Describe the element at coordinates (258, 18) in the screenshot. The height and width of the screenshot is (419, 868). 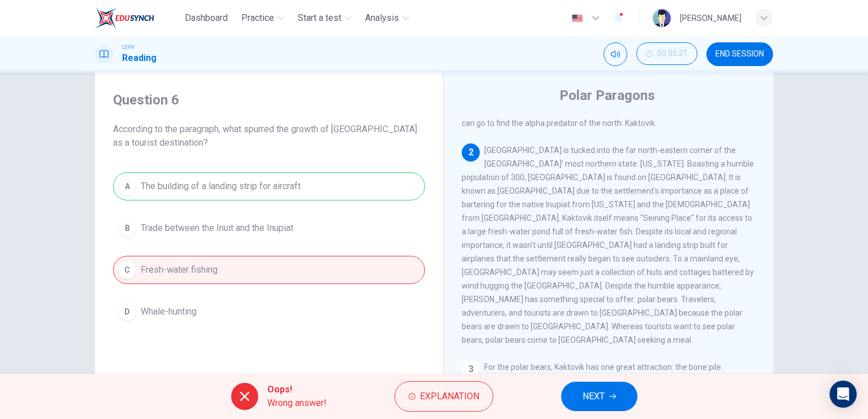
I see `span: Practice` at that location.